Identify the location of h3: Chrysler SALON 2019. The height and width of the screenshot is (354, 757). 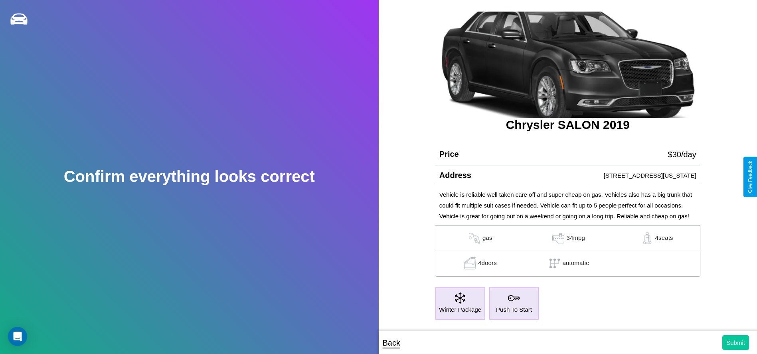
(568, 125).